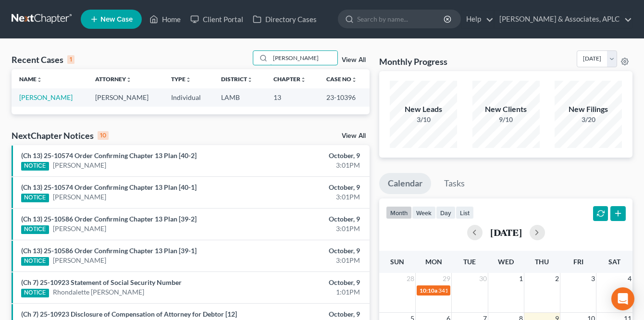  Describe the element at coordinates (237, 79) in the screenshot. I see `a: Districtunfold_more` at that location.